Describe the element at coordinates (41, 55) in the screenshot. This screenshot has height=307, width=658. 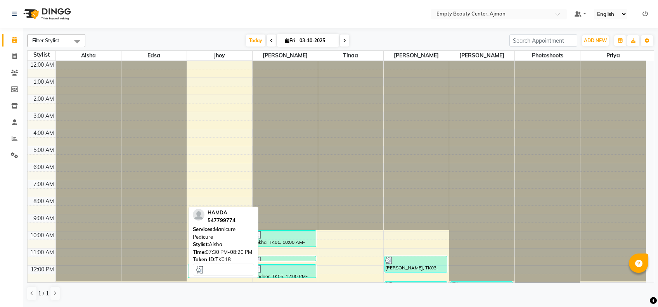
I see `div: Stylist` at that location.